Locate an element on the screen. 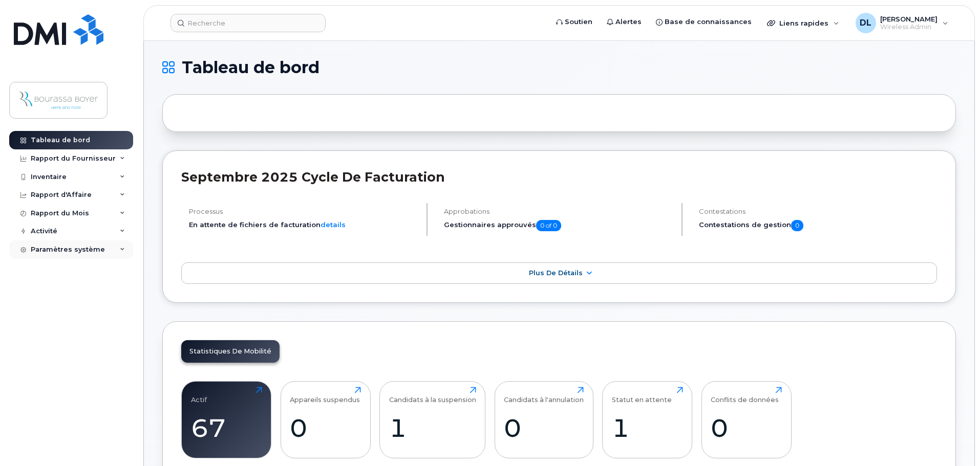 Image resolution: width=980 pixels, height=466 pixels. a: Conflits de données0 is located at coordinates (746, 420).